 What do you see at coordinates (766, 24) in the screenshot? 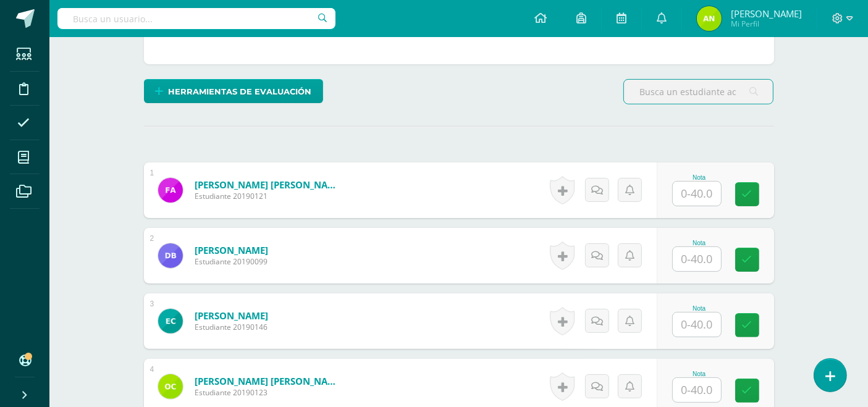
I see `span: Mi Perfil` at bounding box center [766, 24].